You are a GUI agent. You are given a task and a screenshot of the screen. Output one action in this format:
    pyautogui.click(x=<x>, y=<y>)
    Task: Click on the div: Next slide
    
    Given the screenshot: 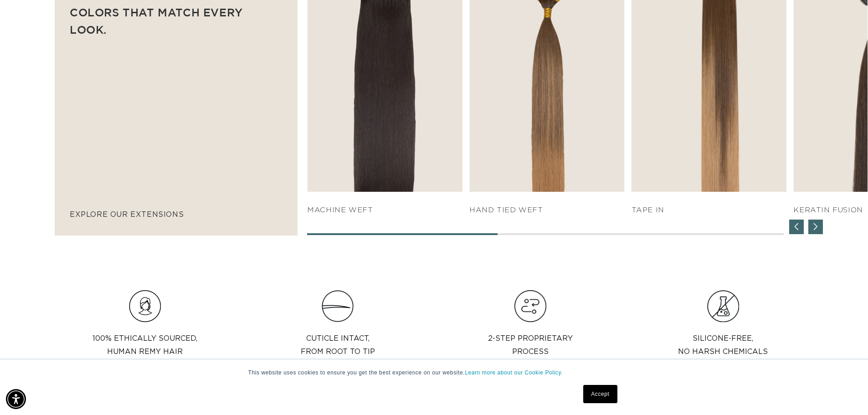 What is the action you would take?
    pyautogui.click(x=815, y=227)
    